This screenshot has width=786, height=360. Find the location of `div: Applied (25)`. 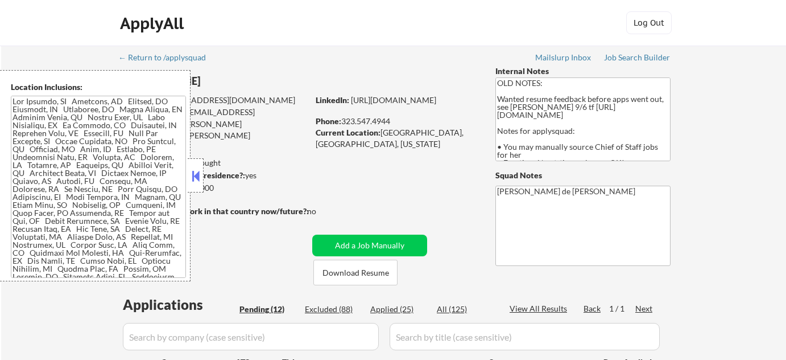

div: Applied (25) is located at coordinates (399, 309).